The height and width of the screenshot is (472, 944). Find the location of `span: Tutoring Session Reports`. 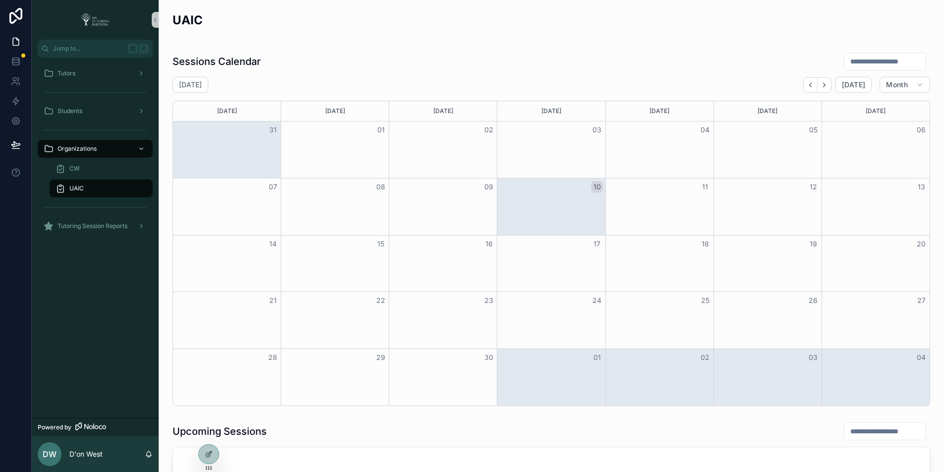

span: Tutoring Session Reports is located at coordinates (92, 226).